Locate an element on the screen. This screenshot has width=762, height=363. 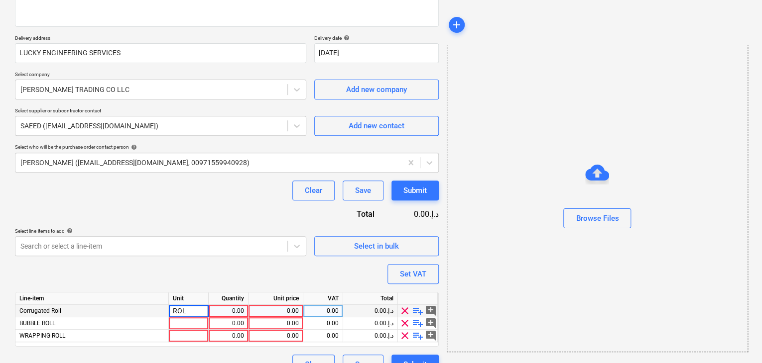
button: Submit is located at coordinates (415, 191).